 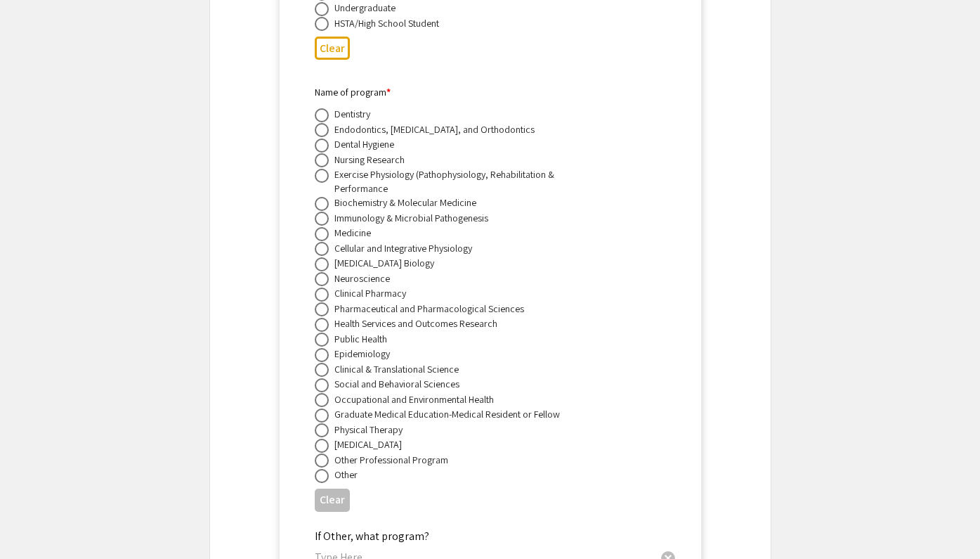 What do you see at coordinates (353, 233) in the screenshot?
I see `div: Medicine` at bounding box center [353, 233].